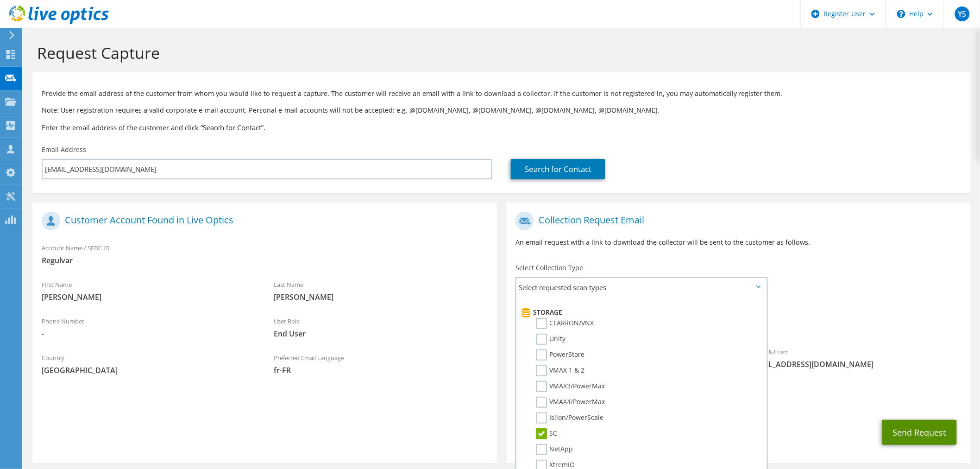 This screenshot has width=980, height=469. Describe the element at coordinates (264, 254) in the screenshot. I see `div: Account Name / SFDC ID` at that location.